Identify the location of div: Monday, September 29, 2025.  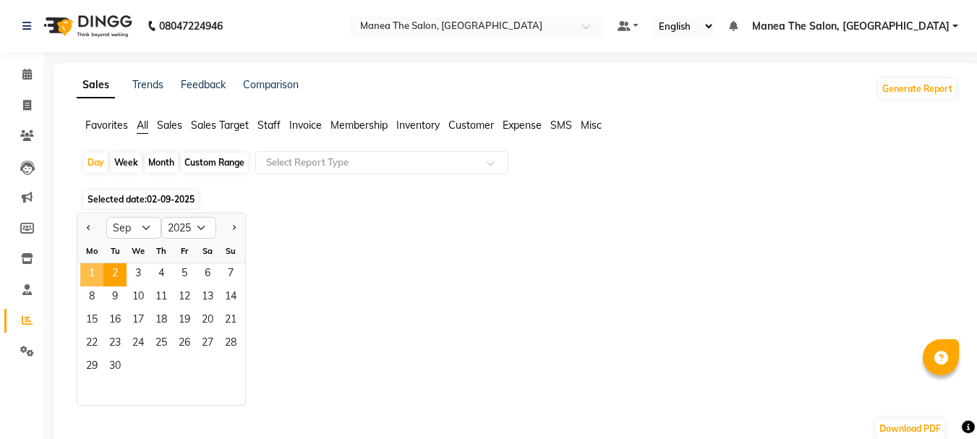
(92, 368).